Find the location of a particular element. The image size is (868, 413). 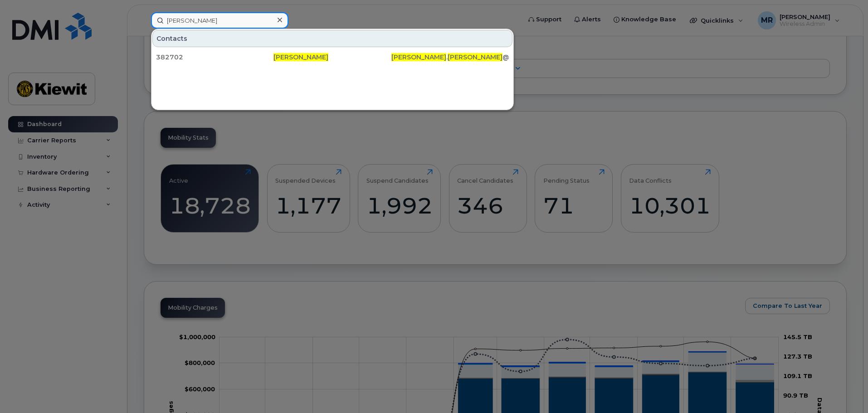

input: Find something... is located at coordinates (220, 20).